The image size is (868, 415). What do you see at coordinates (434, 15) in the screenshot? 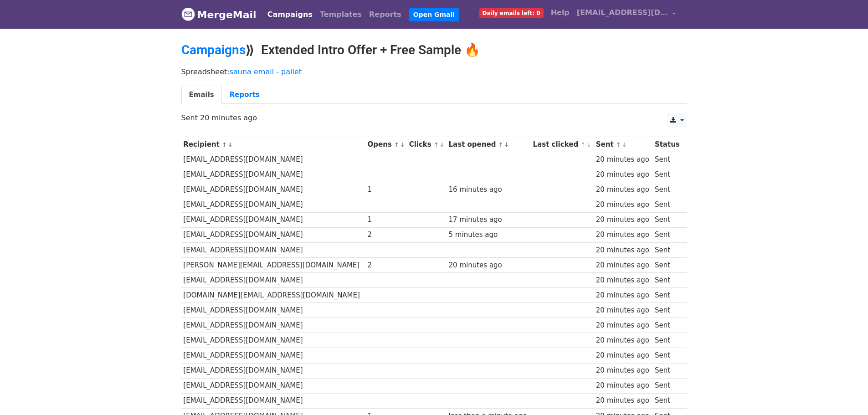
I see `a: Open Gmail` at bounding box center [434, 15].